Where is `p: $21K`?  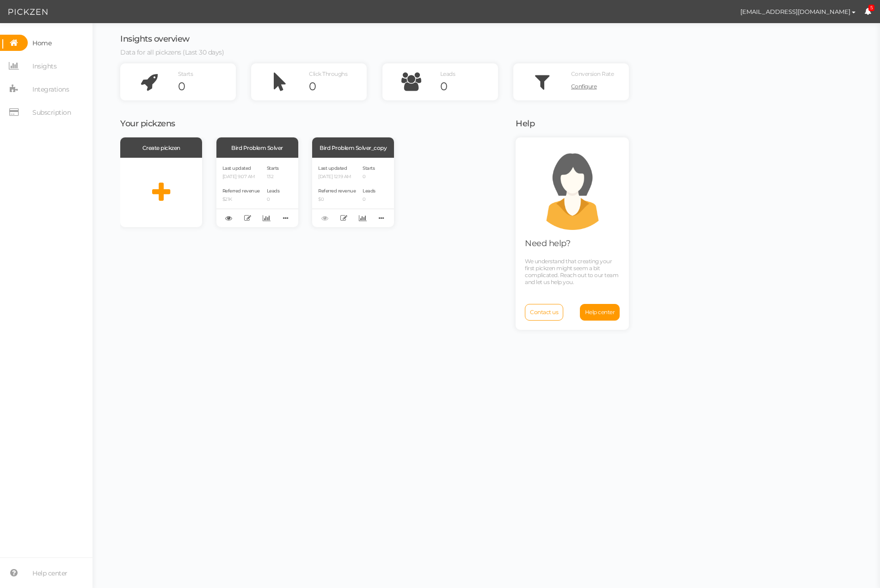 p: $21K is located at coordinates (241, 200).